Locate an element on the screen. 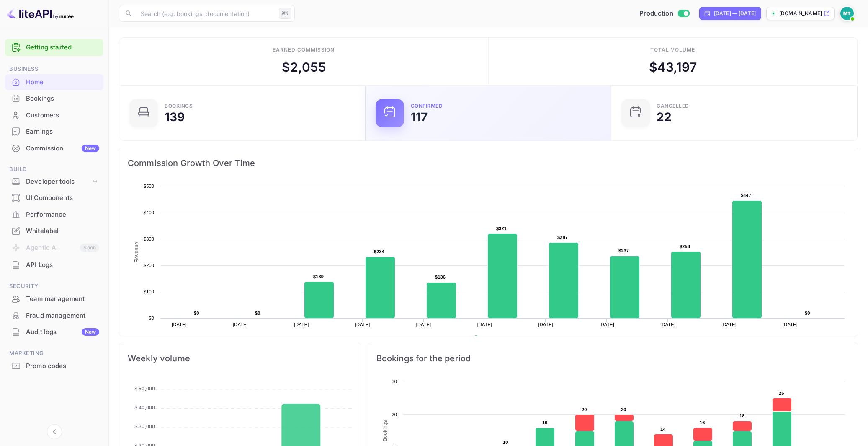 The image size is (868, 446). text: $300 is located at coordinates (148, 239).